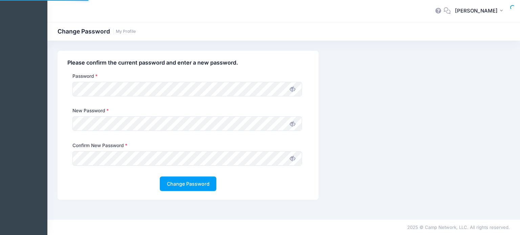 This screenshot has width=520, height=235. Describe the element at coordinates (188, 63) in the screenshot. I see `h4: Please confirm the current password and enter a new password.` at that location.